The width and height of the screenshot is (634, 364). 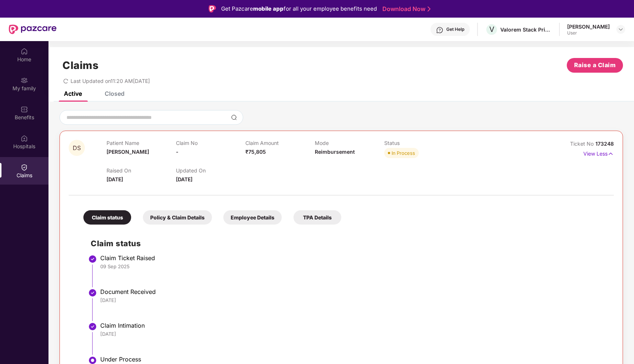 I want to click on img: svg+xml;base64,PHN2ZyBpZD0iQmVuZWZpdHMiIHhtbG5zPSJodHRwOi8vd3d3LnczLm9yZy8yMDAwL3N2ZyIgd2lkdGg9Ij..., so click(x=24, y=110).